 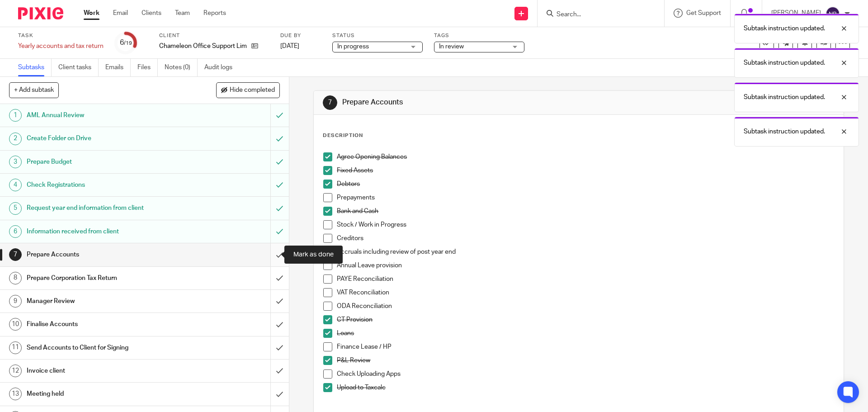 What do you see at coordinates (215, 13) in the screenshot?
I see `a: Reports` at bounding box center [215, 13].